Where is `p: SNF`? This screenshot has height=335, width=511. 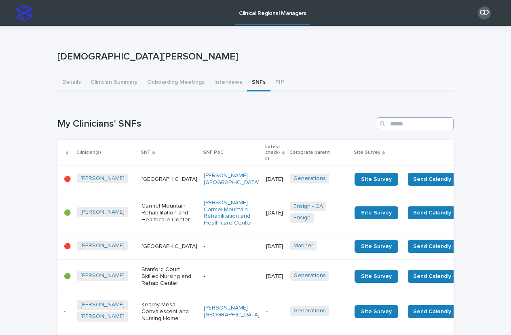
p: SNF is located at coordinates (146, 152).